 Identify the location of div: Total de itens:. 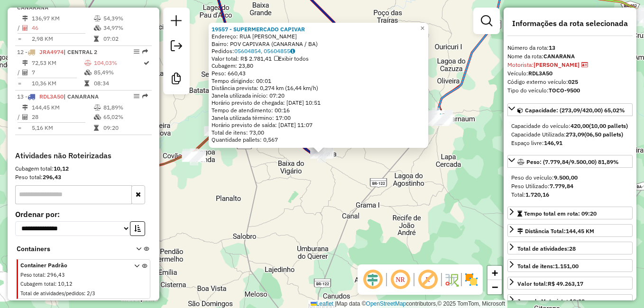
(548, 266).